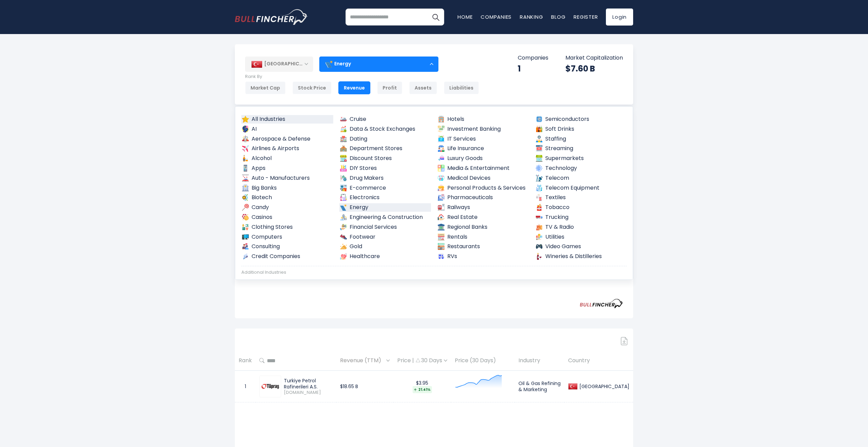 Image resolution: width=868 pixels, height=447 pixels. What do you see at coordinates (483, 361) in the screenshot?
I see `th: Price (30 Days)` at bounding box center [483, 361].